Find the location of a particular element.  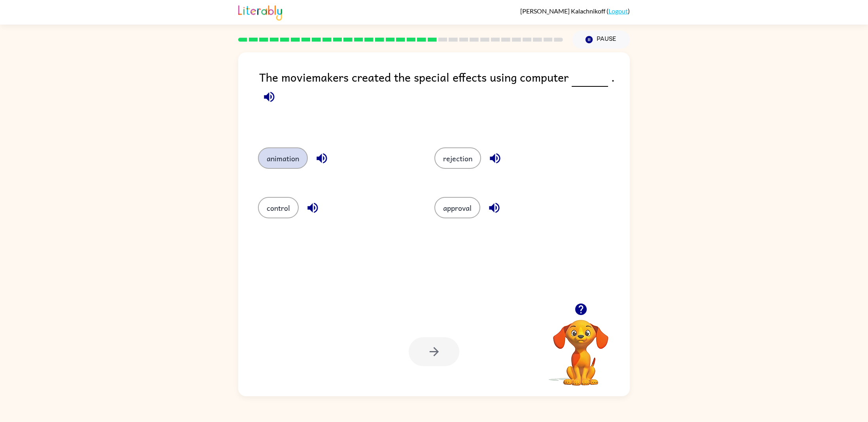

button: Pause is located at coordinates (601, 40).